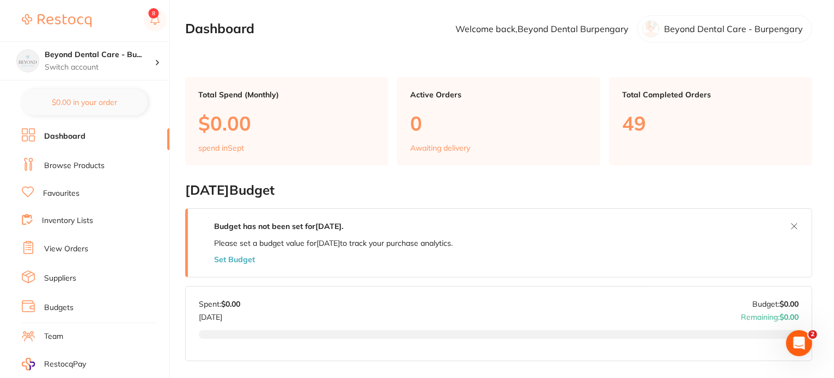 The image size is (834, 378). Describe the element at coordinates (68, 221) in the screenshot. I see `a: Inventory Lists` at that location.